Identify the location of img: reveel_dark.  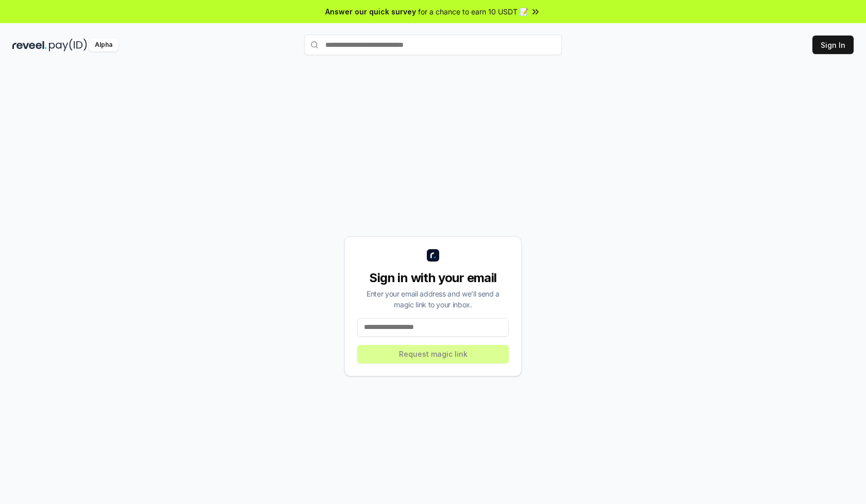
(29, 45).